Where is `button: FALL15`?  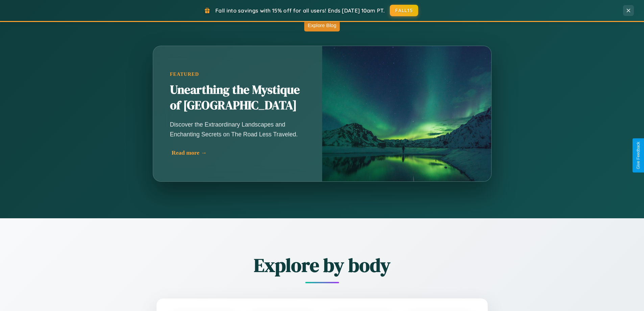 button: FALL15 is located at coordinates (404, 10).